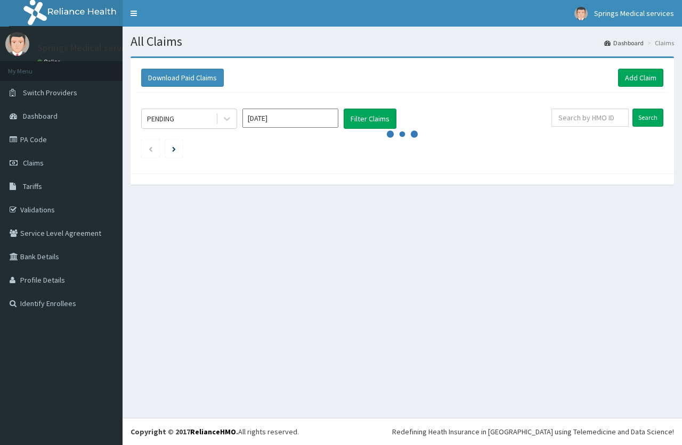  What do you see at coordinates (184, 432) in the screenshot?
I see `strong: Copyright © 2017 .` at bounding box center [184, 432].